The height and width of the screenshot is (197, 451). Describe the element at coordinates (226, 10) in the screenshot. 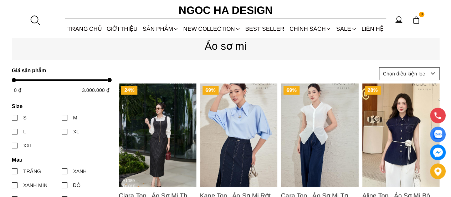

I see `h6: Ngoc Ha Design` at that location.